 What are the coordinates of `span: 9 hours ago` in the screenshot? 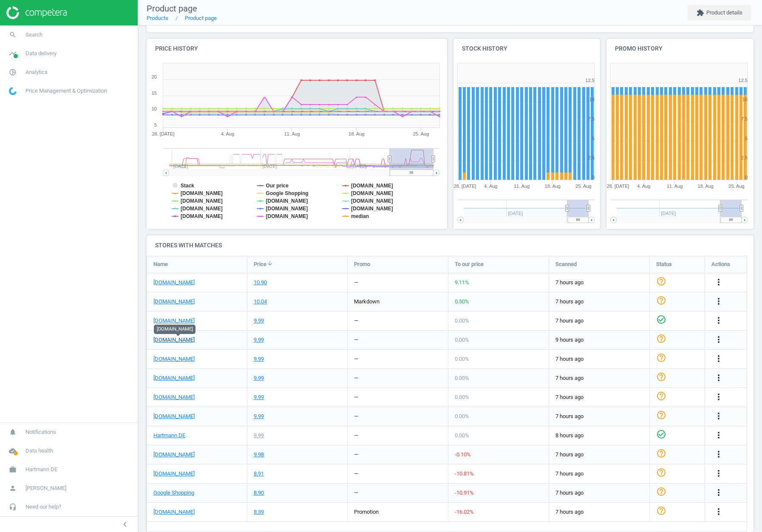 It's located at (600, 340).